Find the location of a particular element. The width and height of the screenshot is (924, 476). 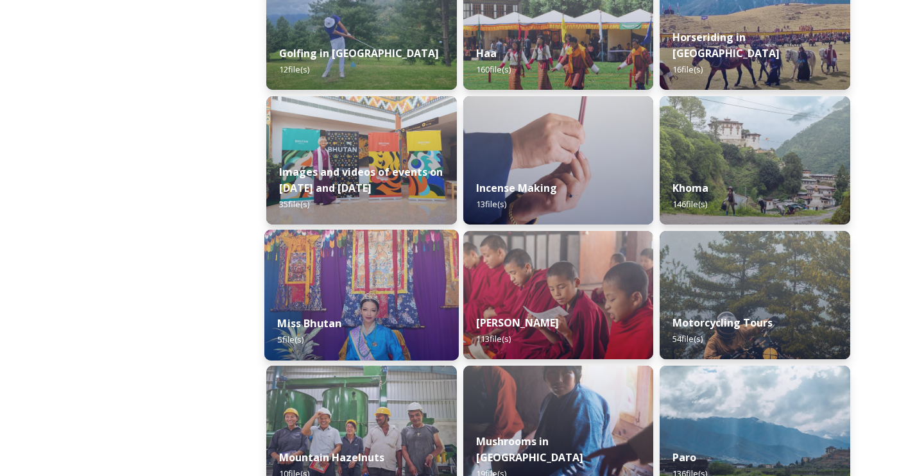

span: 113 file(s) is located at coordinates (493, 339).